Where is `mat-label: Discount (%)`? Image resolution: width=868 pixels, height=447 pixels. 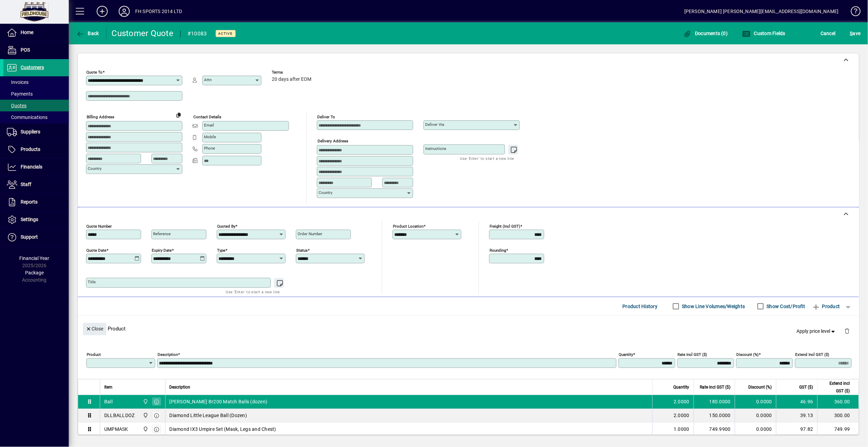
mat-label: Discount (%) is located at coordinates (747, 355).